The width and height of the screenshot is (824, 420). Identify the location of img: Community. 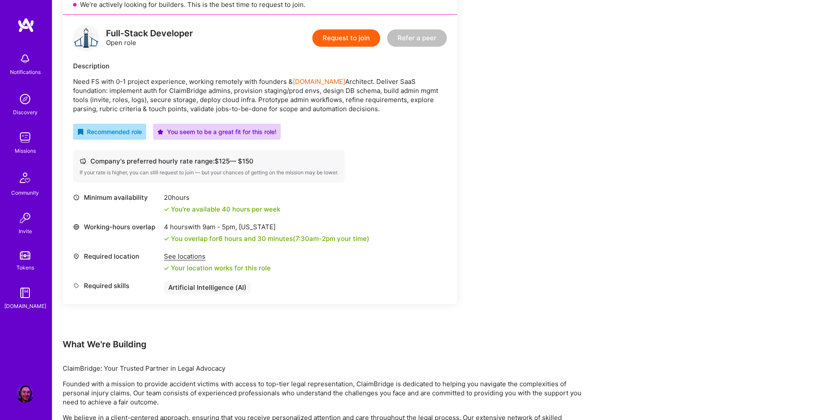
(25, 178).